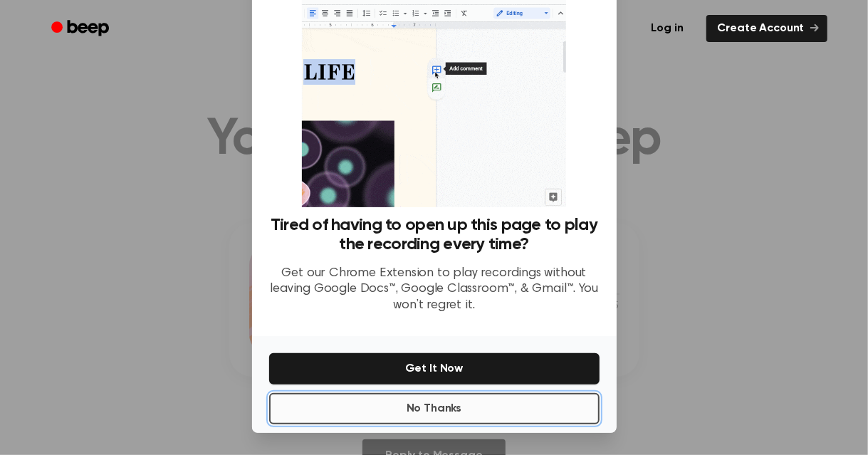 The width and height of the screenshot is (868, 455). What do you see at coordinates (667, 29) in the screenshot?
I see `a: Log in` at bounding box center [667, 29].